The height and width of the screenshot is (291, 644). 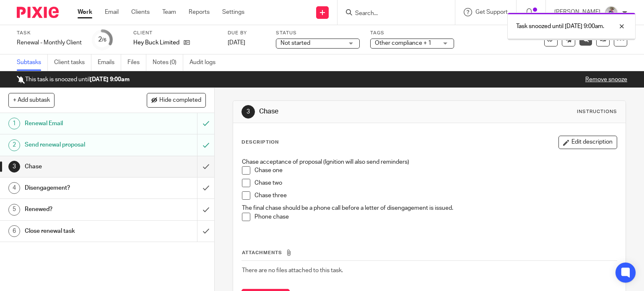 What do you see at coordinates (49, 33) in the screenshot?
I see `label: Task` at bounding box center [49, 33].